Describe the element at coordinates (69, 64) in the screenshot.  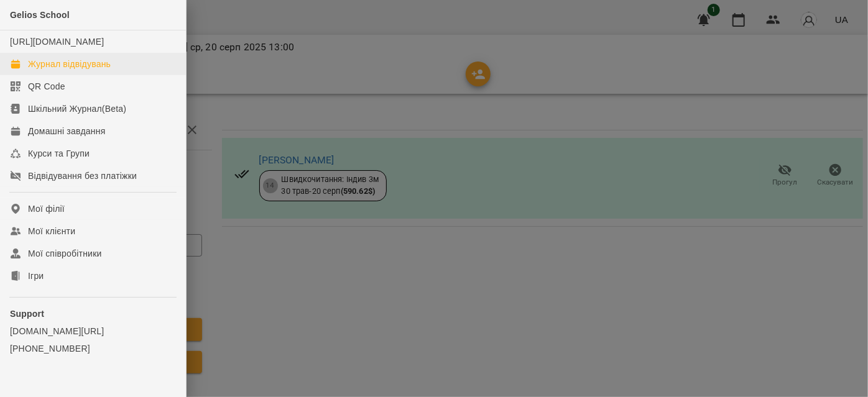
I see `div: Журнал відвідувань` at that location.